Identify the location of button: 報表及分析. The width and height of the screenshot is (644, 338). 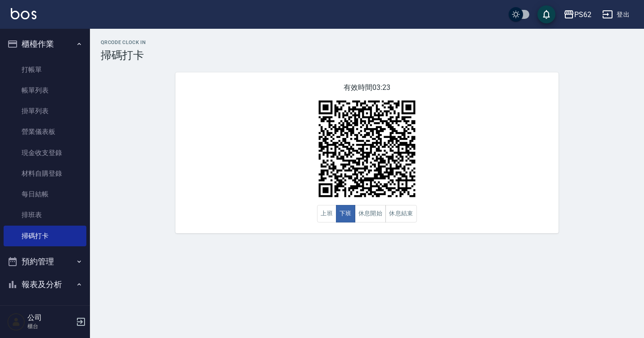
(45, 285).